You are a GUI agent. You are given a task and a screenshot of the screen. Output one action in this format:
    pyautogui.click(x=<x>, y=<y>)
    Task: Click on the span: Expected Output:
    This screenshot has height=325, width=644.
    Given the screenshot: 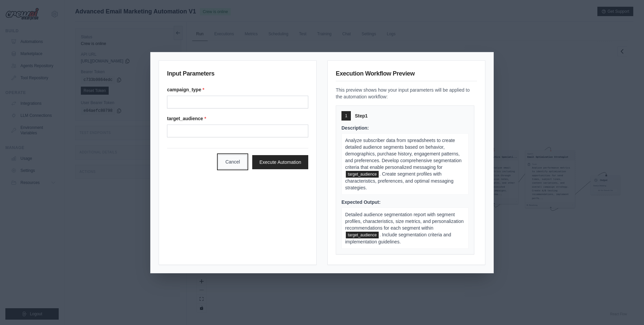 What is the action you would take?
    pyautogui.click(x=361, y=202)
    